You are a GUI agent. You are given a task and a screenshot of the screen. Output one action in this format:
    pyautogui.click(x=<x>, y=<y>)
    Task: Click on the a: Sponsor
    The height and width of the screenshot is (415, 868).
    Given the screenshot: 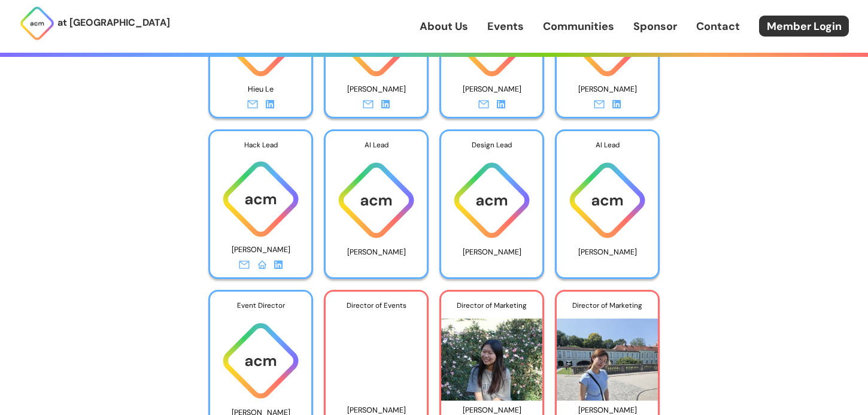 What is the action you would take?
    pyautogui.click(x=655, y=26)
    